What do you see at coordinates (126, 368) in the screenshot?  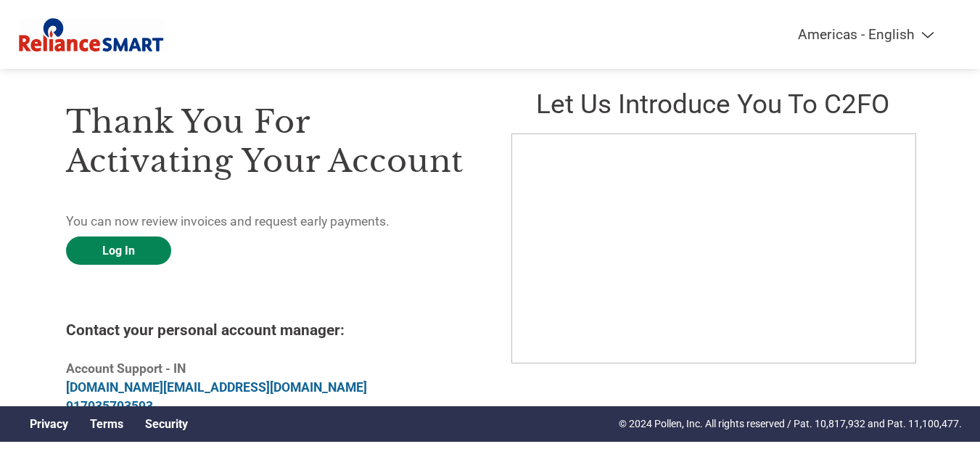 I see `b: Account Support - IN` at bounding box center [126, 368].